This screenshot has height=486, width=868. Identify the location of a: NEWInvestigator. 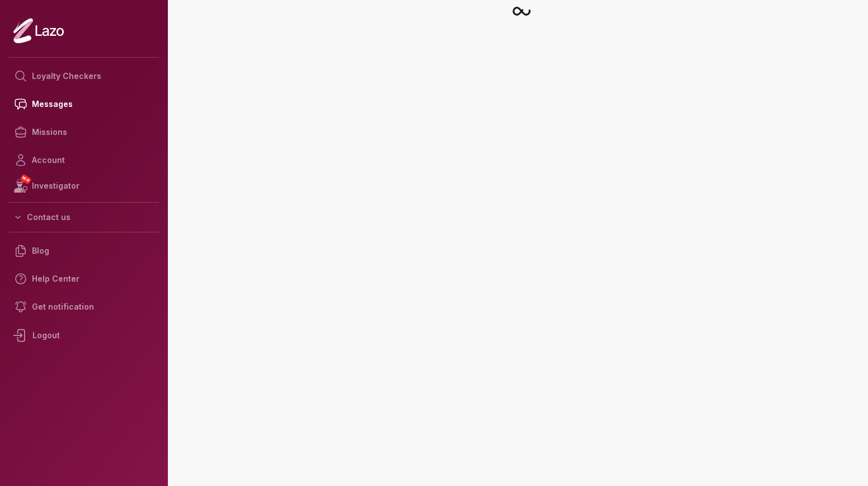
(84, 186).